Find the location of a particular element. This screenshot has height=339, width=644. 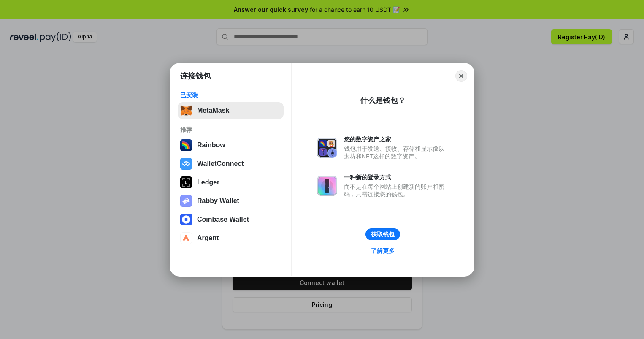

button: Ledger is located at coordinates (230, 182).